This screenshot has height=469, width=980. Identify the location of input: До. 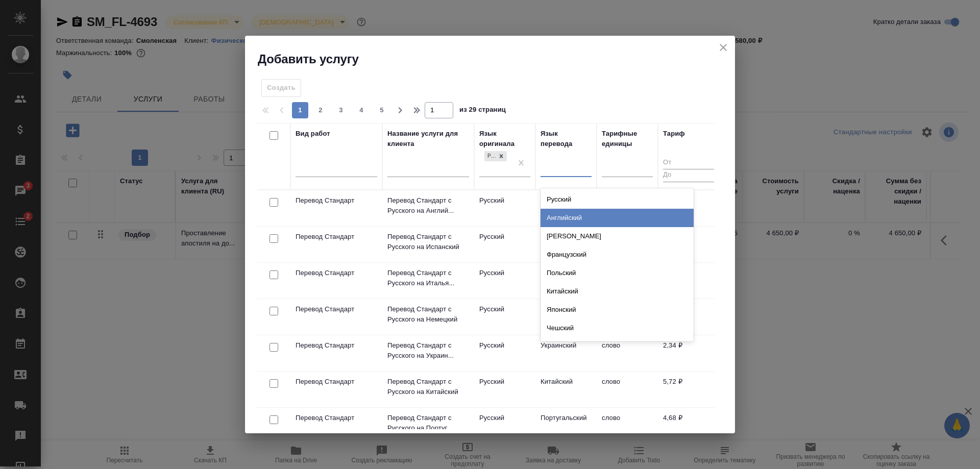
(689, 175).